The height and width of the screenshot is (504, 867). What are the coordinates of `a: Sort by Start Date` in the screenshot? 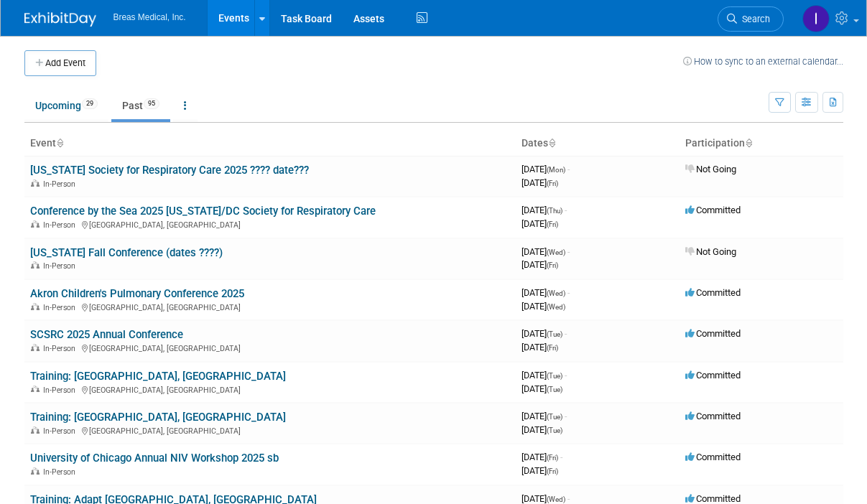 It's located at (552, 143).